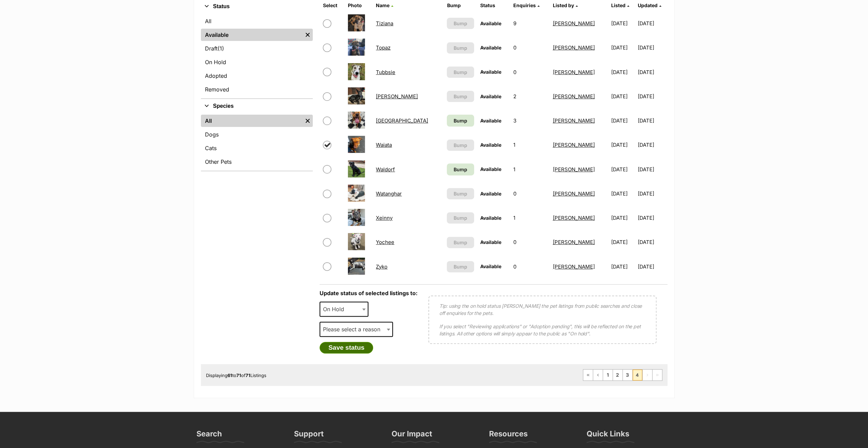 This screenshot has width=868, height=448. What do you see at coordinates (257, 135) in the screenshot?
I see `a: Dogs` at bounding box center [257, 135].